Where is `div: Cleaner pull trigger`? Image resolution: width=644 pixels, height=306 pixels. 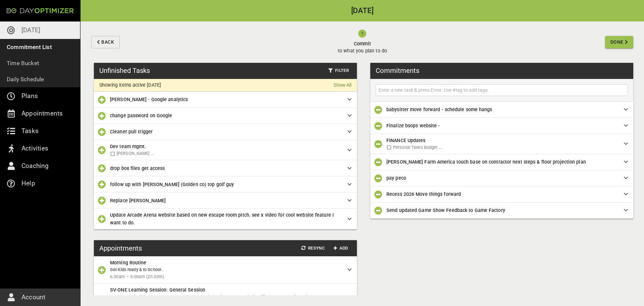 div: Cleaner pull trigger is located at coordinates (226, 132).